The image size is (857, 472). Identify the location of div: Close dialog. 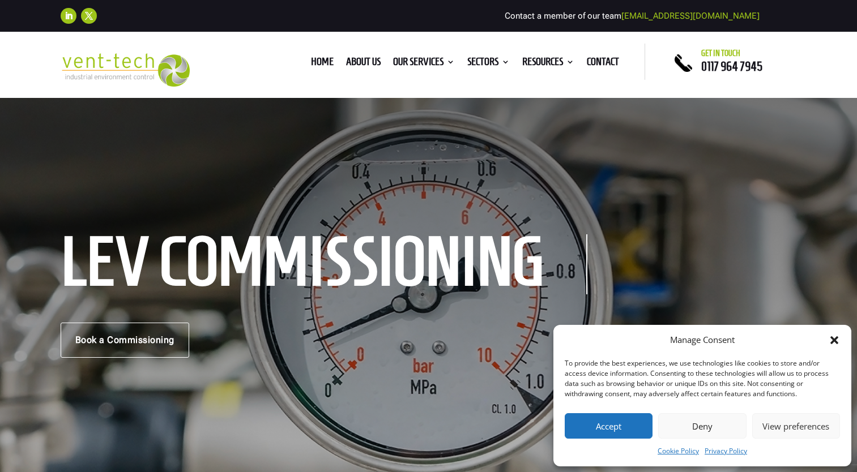
(834, 340).